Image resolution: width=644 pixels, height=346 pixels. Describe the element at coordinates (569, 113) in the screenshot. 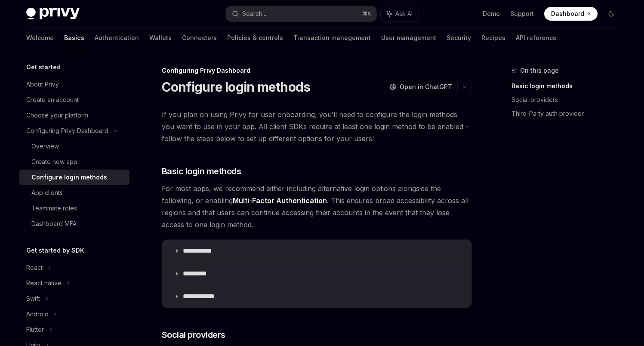

I see `a: Third-Party auth provider` at that location.